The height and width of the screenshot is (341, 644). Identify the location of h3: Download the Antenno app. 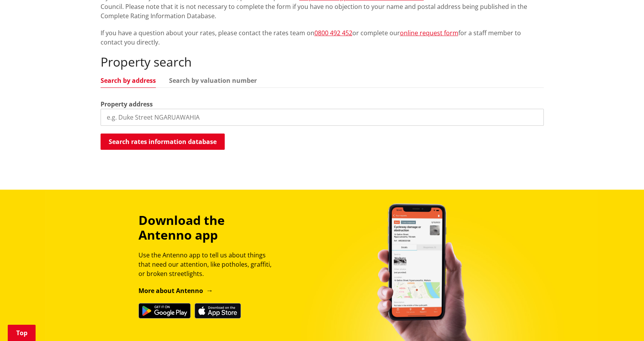
(209, 228).